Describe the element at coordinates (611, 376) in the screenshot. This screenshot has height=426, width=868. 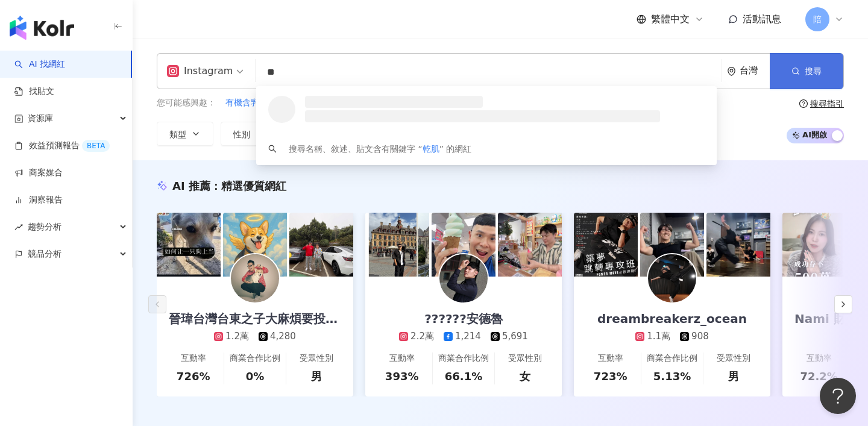
I see `div: 723%` at that location.